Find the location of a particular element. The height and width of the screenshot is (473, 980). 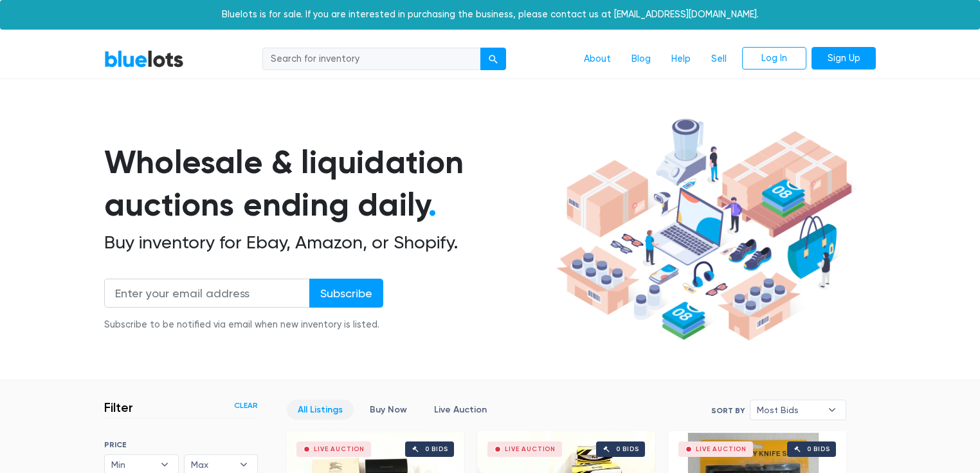

h2: Buy inventory for Ebay, Amazon, or Shopify. is located at coordinates (328, 242).